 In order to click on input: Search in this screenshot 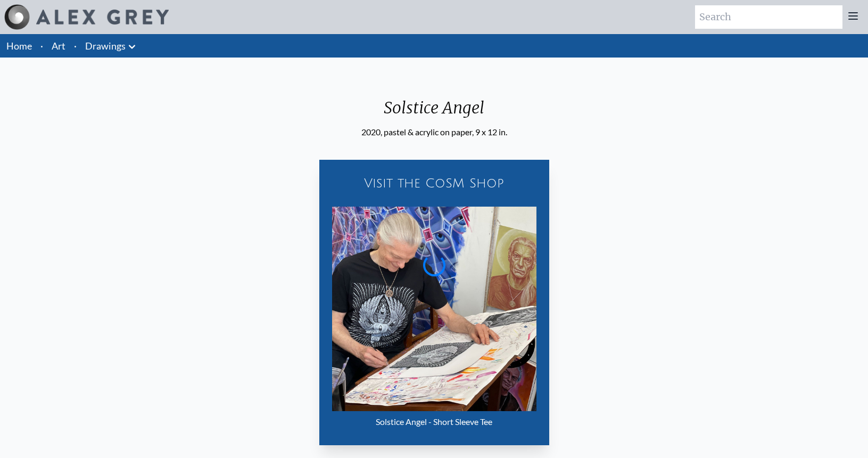, I will do `click(769, 17)`.